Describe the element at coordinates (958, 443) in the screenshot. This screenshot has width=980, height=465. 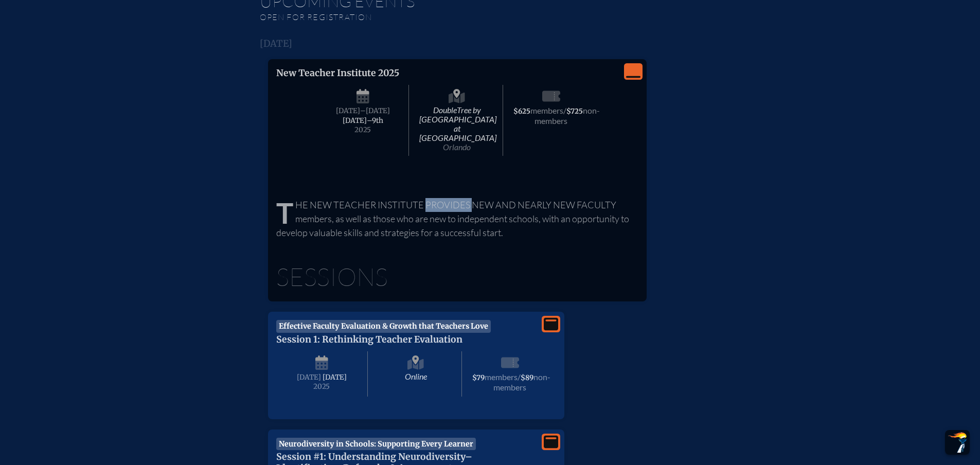
I see `button: Scroll Top` at that location.